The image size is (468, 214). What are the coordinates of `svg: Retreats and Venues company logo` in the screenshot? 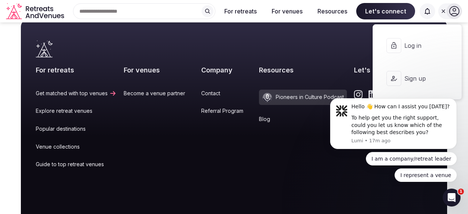 It's located at (36, 11).